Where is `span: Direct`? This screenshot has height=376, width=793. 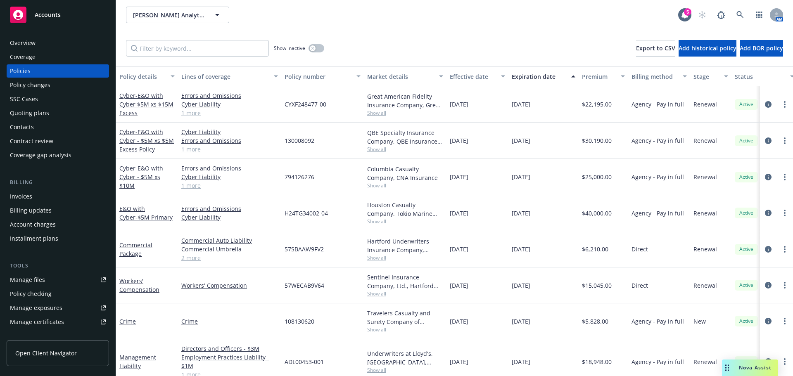
span: Direct is located at coordinates (639, 249).